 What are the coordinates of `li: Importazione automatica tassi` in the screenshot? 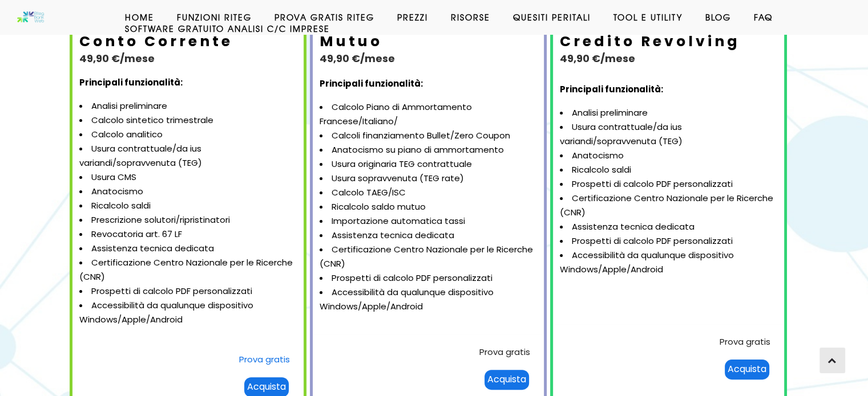 It's located at (428, 221).